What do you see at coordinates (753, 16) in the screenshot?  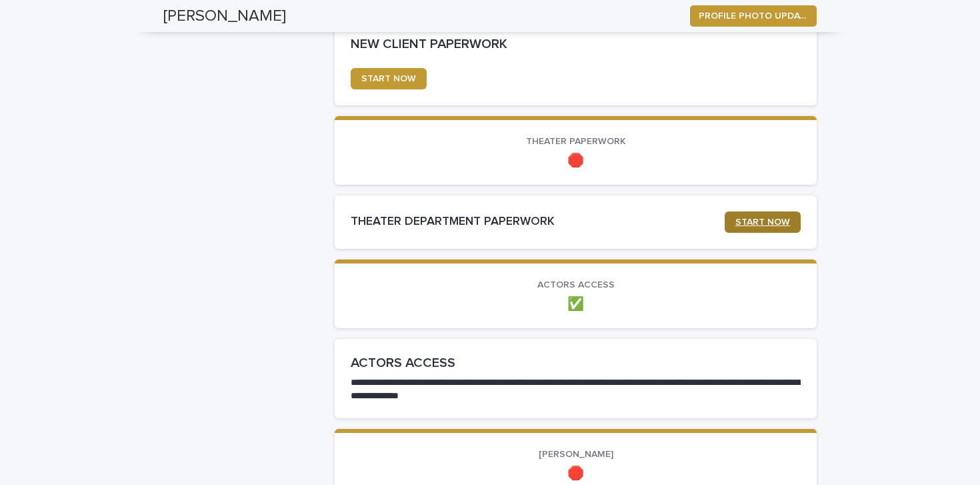 I see `button: PROFILE PHOTO UPDATE` at bounding box center [753, 16].